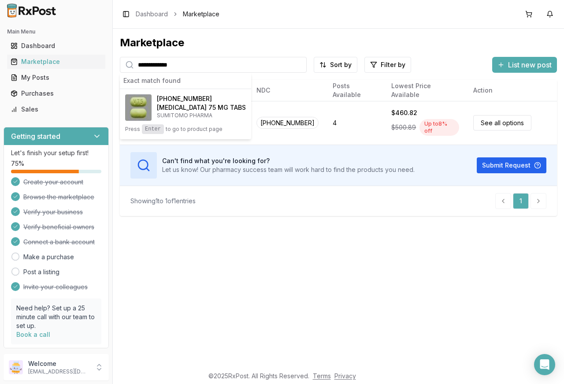 The height and width of the screenshot is (384, 564). What do you see at coordinates (440, 127) in the screenshot?
I see `div: Up to 8 % off` at bounding box center [440, 127].